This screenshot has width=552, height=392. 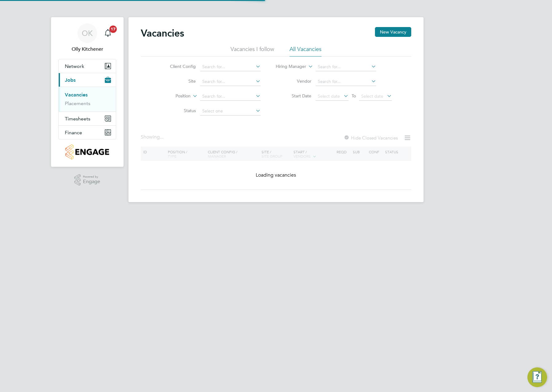 What do you see at coordinates (108, 33) in the screenshot?
I see `a: 17` at bounding box center [108, 33].